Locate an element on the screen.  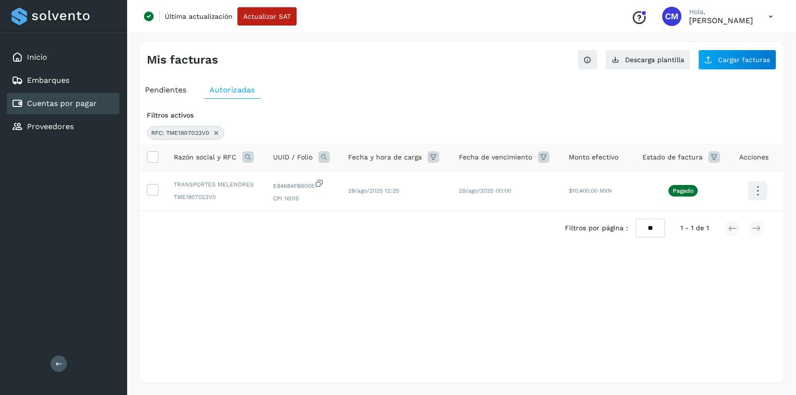
span: Autorizadas is located at coordinates (232, 90).